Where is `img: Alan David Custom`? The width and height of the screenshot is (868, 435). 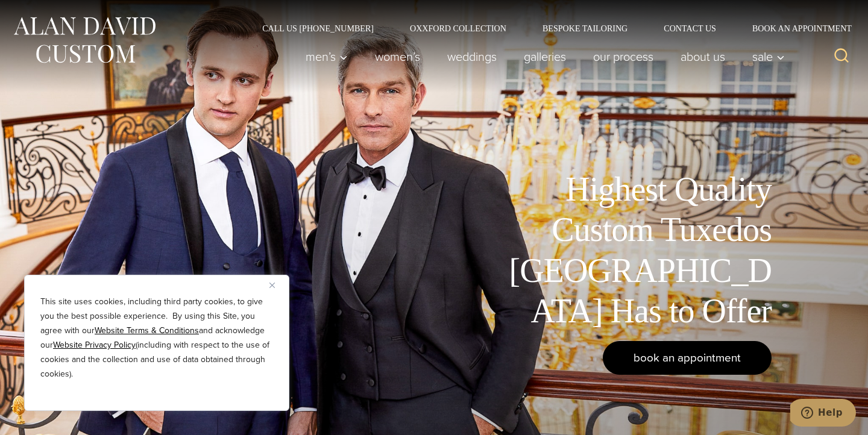 img: Alan David Custom is located at coordinates (84, 40).